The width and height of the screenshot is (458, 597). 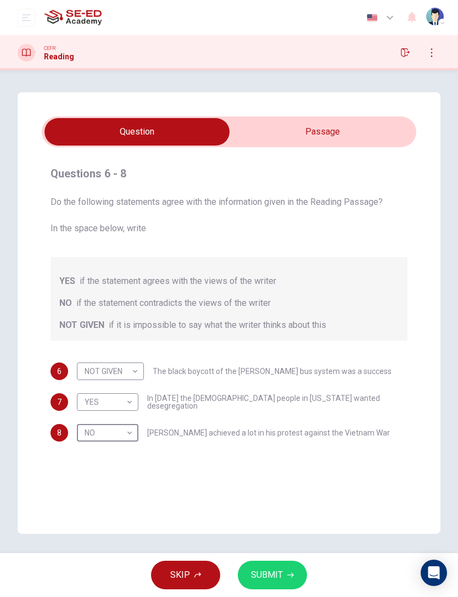 I want to click on h4: Questions 6 - 8, so click(x=229, y=173).